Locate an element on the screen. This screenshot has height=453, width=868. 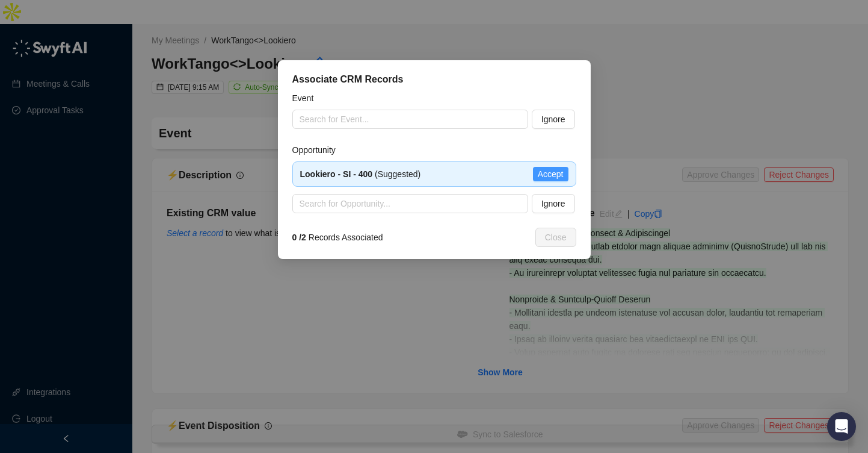
span: Records Associated is located at coordinates (337, 237).